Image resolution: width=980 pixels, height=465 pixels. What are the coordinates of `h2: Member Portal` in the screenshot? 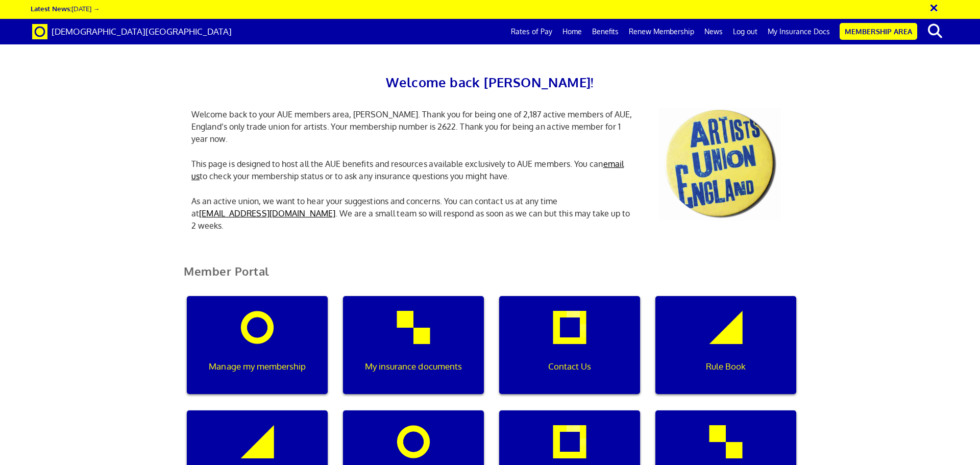 It's located at (490, 277).